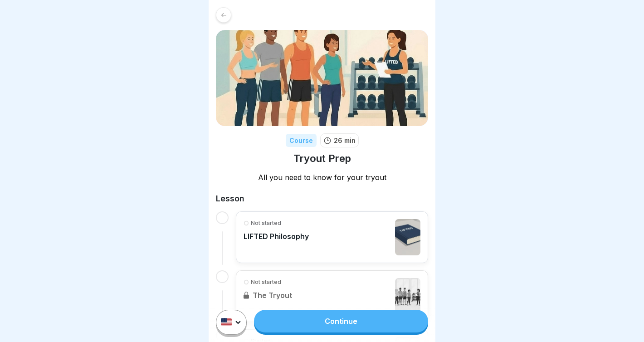 Image resolution: width=644 pixels, height=342 pixels. I want to click on p: 26 min, so click(345, 140).